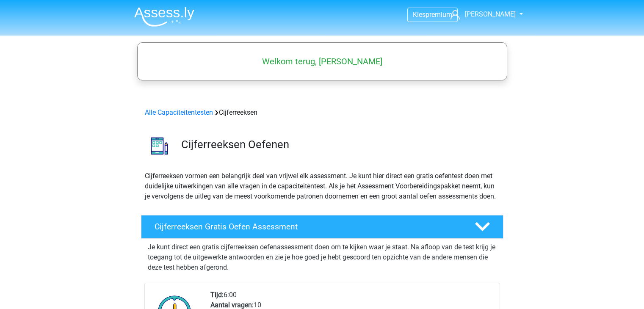 This screenshot has height=309, width=644. I want to click on a: Alle Capaciteitentesten, so click(179, 112).